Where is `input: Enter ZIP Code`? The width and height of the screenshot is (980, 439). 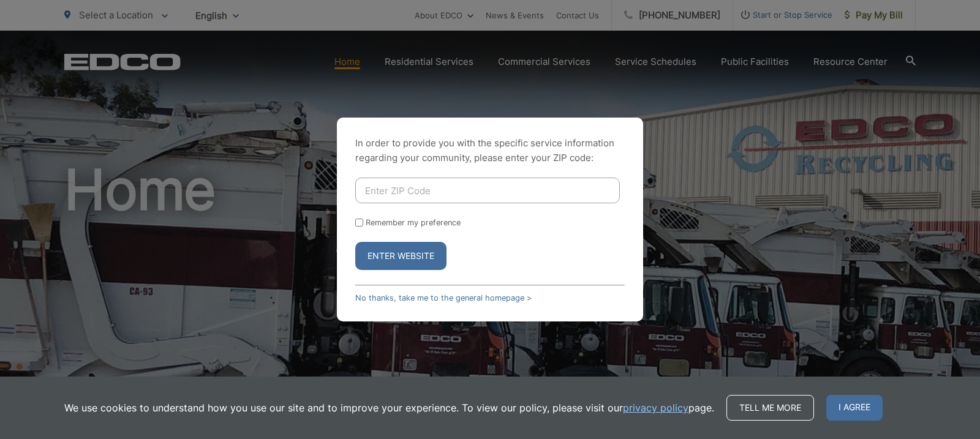
input: Enter ZIP Code is located at coordinates (487, 190).